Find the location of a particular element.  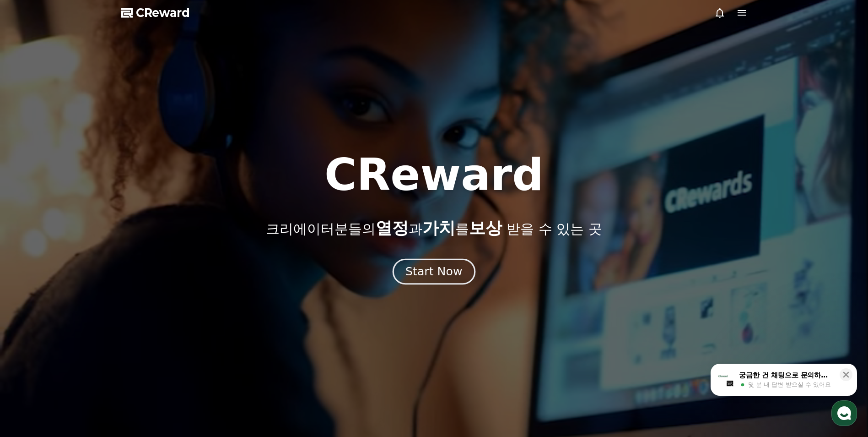

span: 열정 is located at coordinates (392, 228).